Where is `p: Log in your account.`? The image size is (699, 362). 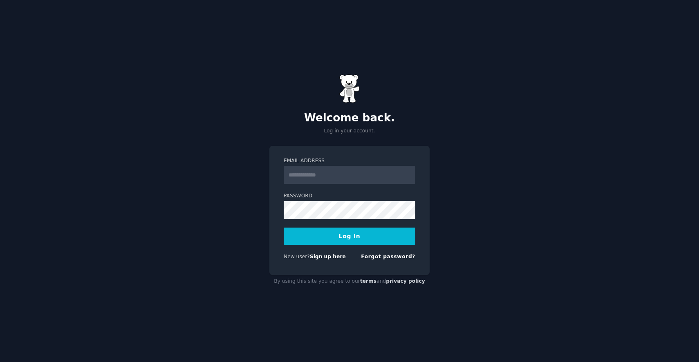 p: Log in your account. is located at coordinates (349, 131).